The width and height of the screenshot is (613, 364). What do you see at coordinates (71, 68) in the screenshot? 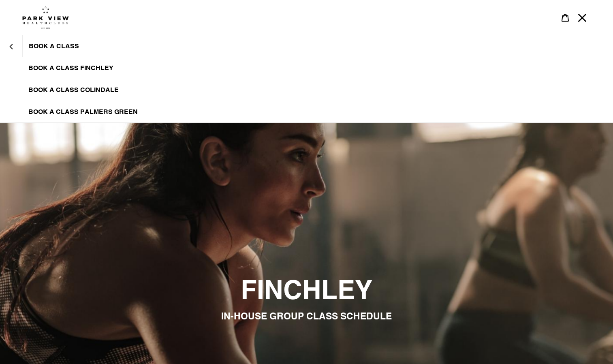
I see `span: BOOK A CLASS FINCHLEY` at bounding box center [71, 68].